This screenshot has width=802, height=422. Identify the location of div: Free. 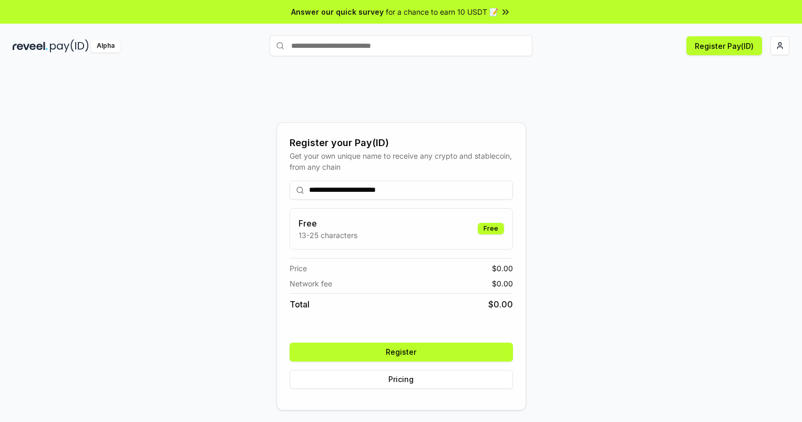
(491, 229).